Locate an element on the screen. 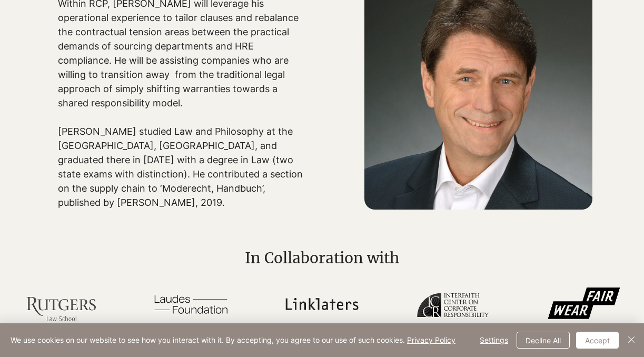  button: Decline All is located at coordinates (543, 340).